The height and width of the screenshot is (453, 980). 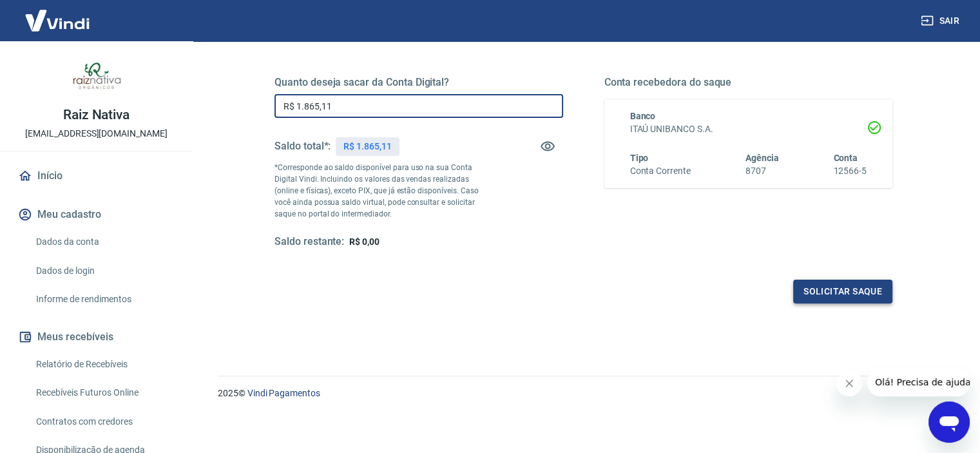 I want to click on span: Olá! Precisa de ajuda?, so click(x=58, y=14).